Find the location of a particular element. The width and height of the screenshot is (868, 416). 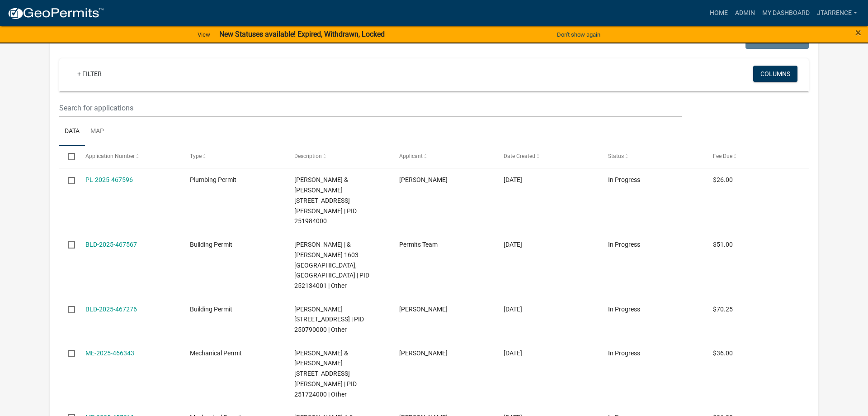

span: DE BOER,MICHAEL E | & LO ANN S STINSON-DE BOER 1603 WEST LN, Houston County | PID 252134001 | Other is located at coordinates (331, 265).